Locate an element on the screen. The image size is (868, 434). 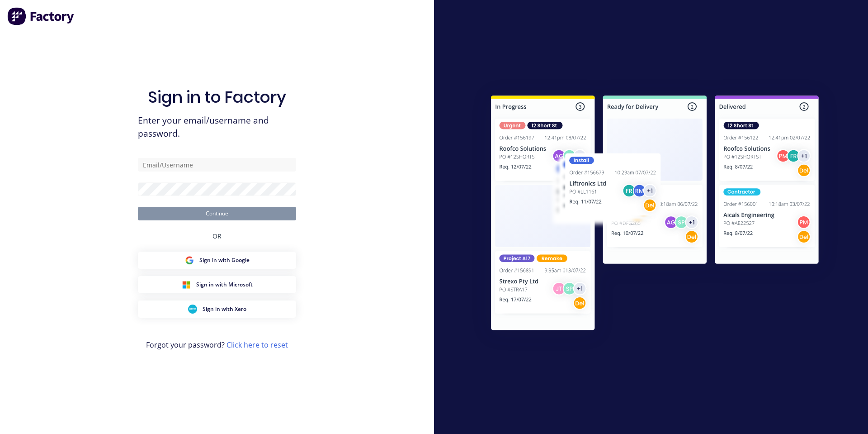
span: Sign in with Xero is located at coordinates (224, 309).